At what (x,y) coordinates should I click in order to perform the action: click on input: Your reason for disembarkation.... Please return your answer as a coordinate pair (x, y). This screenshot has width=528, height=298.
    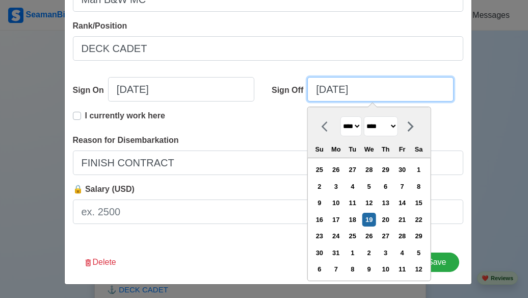
    Looking at the image, I should click on (268, 163).